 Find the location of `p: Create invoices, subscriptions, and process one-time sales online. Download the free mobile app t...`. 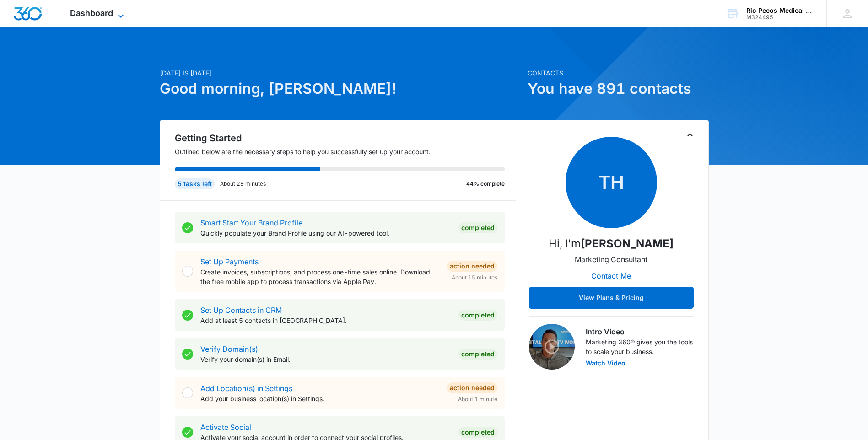

p: Create invoices, subscriptions, and process one-time sales online. Download the free mobile app t... is located at coordinates (320, 277).